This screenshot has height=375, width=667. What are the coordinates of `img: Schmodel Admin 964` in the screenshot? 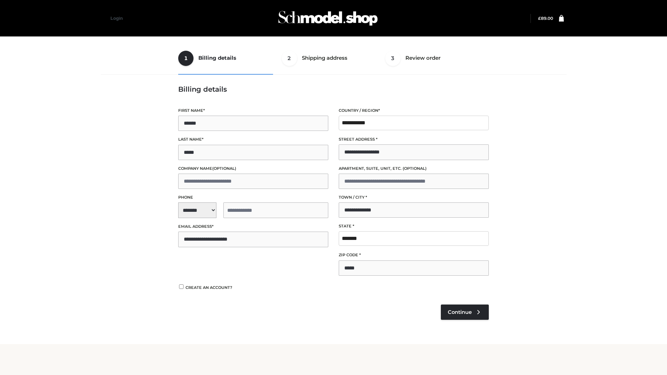 It's located at (328, 18).